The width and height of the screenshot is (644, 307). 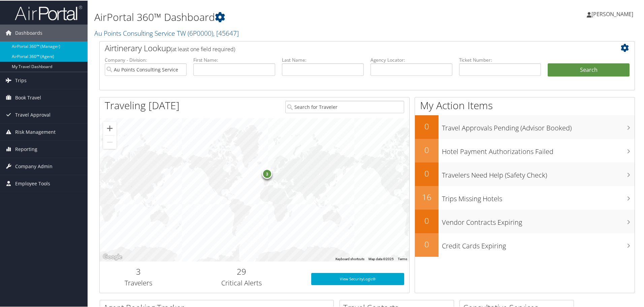 I want to click on h3: Vendor Contracts Expiring, so click(x=538, y=220).